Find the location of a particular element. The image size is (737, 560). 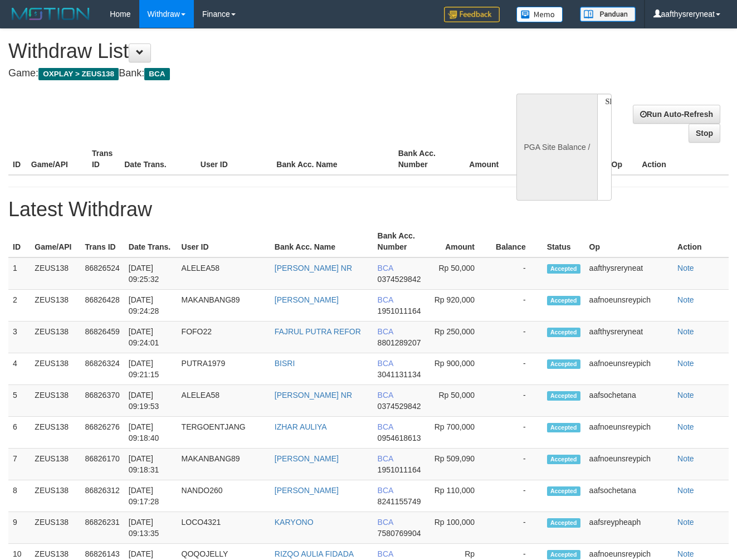

span: 0954618613 is located at coordinates (400, 438).